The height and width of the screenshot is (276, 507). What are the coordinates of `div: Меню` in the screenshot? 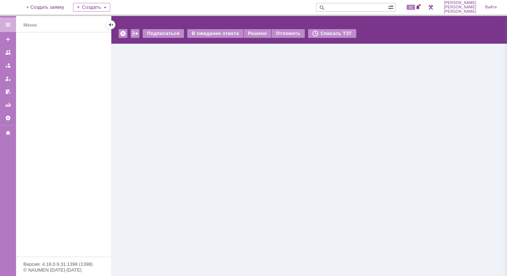 It's located at (30, 25).